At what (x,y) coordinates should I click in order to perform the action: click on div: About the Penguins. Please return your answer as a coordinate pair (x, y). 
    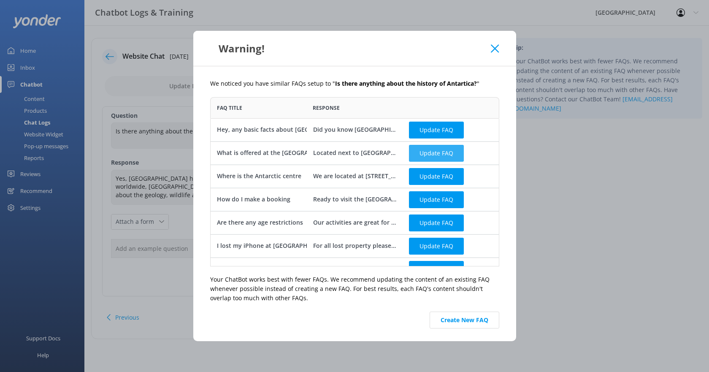
    Looking at the image, I should click on (246, 269).